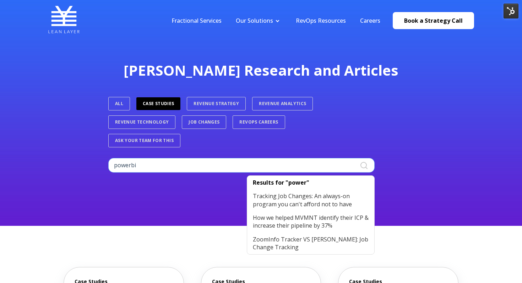  What do you see at coordinates (282, 104) in the screenshot?
I see `a: Revenue Analytics` at bounding box center [282, 104].